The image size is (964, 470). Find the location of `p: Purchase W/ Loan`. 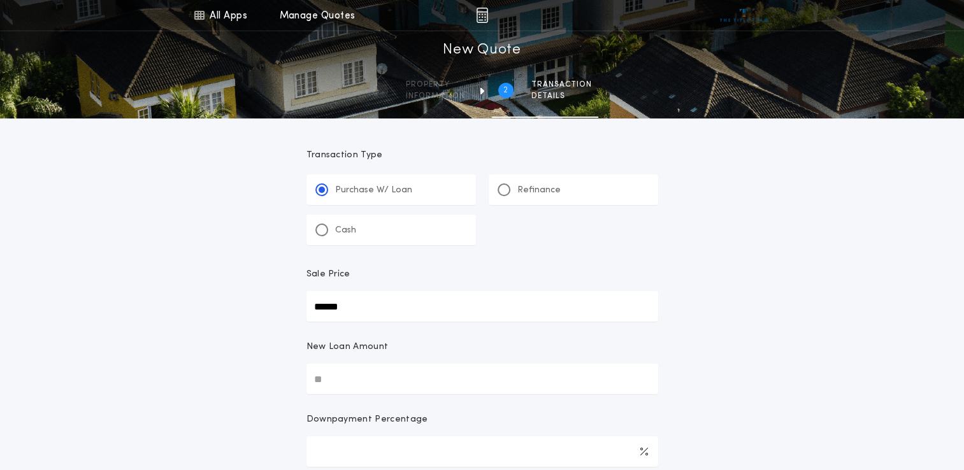

p: Purchase W/ Loan is located at coordinates (373, 191).